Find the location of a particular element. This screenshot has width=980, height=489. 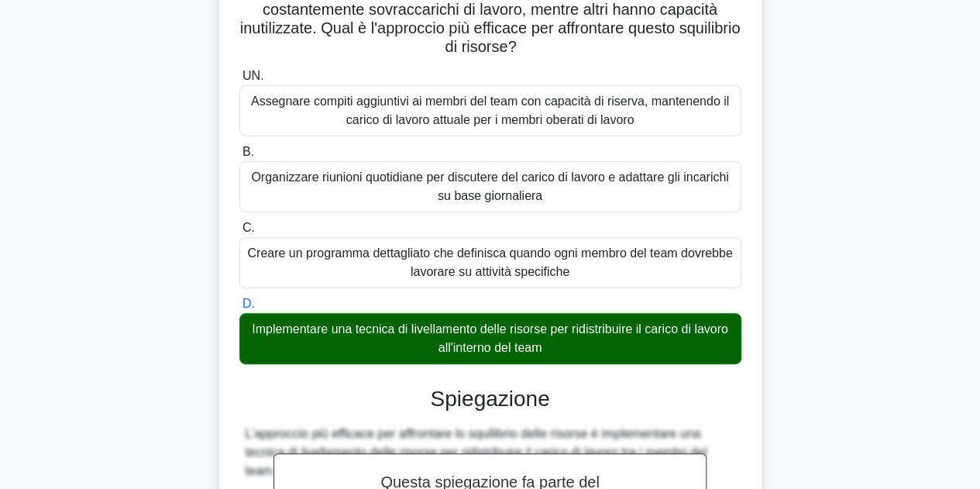

font: B. is located at coordinates (248, 151).